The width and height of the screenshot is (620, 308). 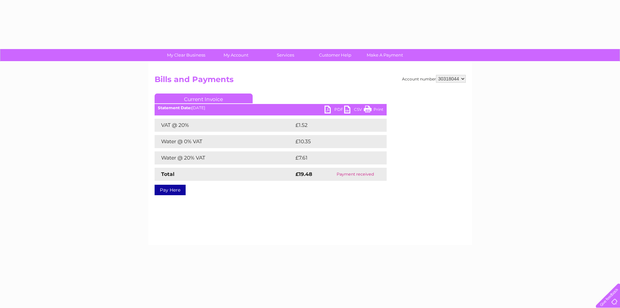 What do you see at coordinates (168, 174) in the screenshot?
I see `strong: Total` at bounding box center [168, 174].